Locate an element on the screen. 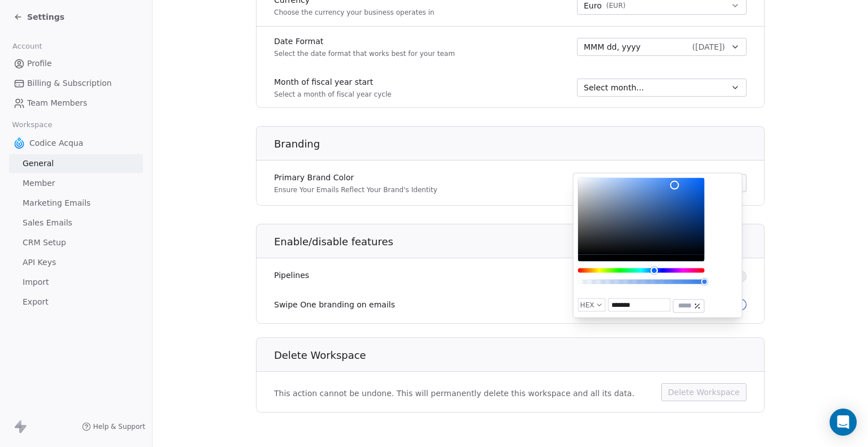 The width and height of the screenshot is (868, 447). a: General is located at coordinates (76, 163).